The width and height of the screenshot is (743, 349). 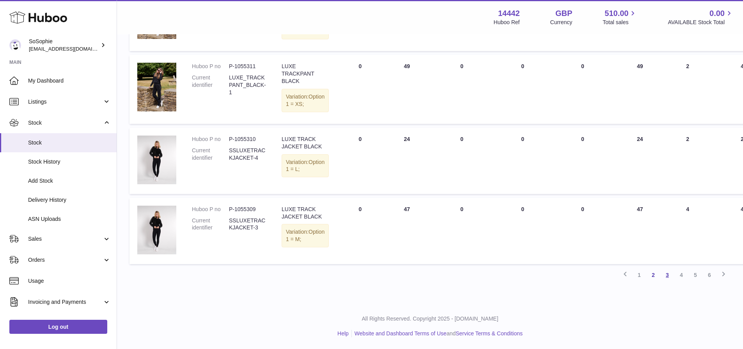 What do you see at coordinates (695, 275) in the screenshot?
I see `a: 5` at bounding box center [695, 275].